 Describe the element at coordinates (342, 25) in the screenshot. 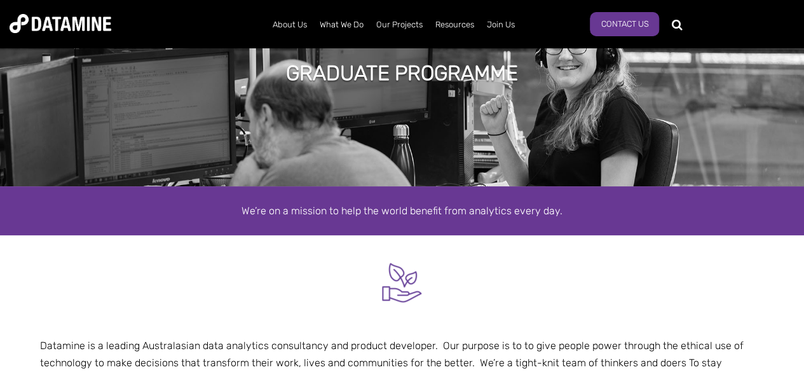

I see `a: What We Do` at that location.